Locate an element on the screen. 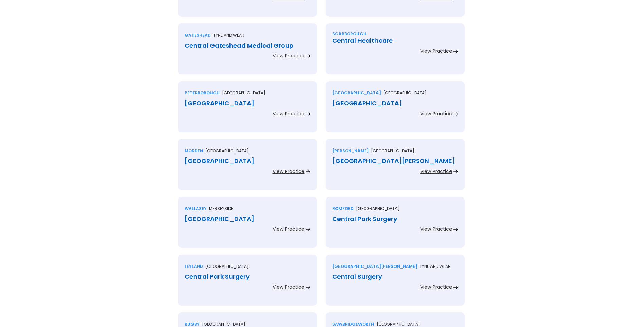  div: Central Gateshead Medical Group is located at coordinates (248, 45).